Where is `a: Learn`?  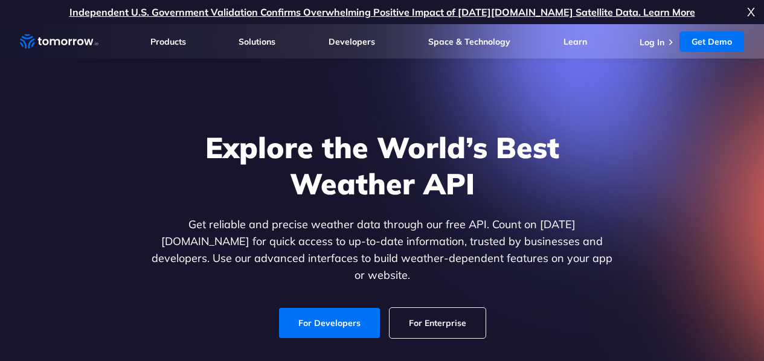 a: Learn is located at coordinates (575, 42).